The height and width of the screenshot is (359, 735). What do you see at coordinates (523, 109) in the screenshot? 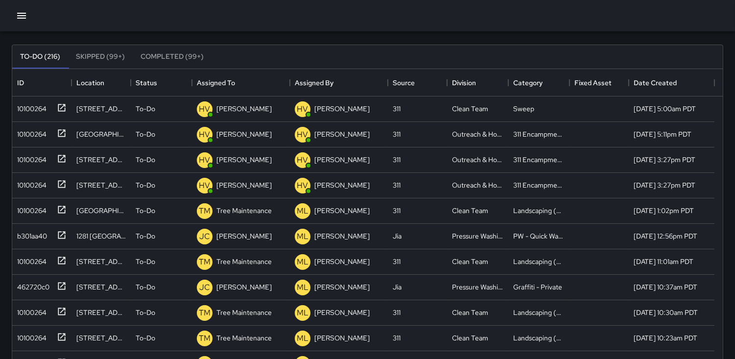
I see `div: Sweep` at bounding box center [523, 109].